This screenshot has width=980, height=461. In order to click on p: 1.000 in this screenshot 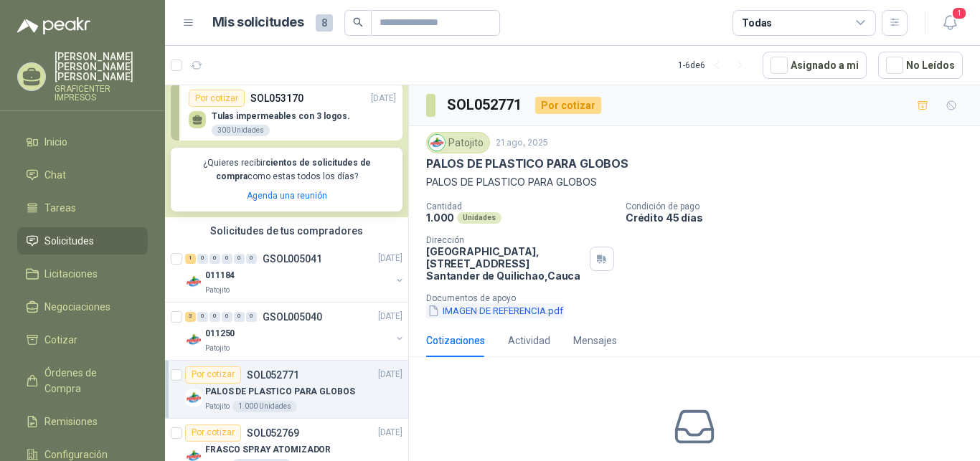, I will do `click(439, 217)`.